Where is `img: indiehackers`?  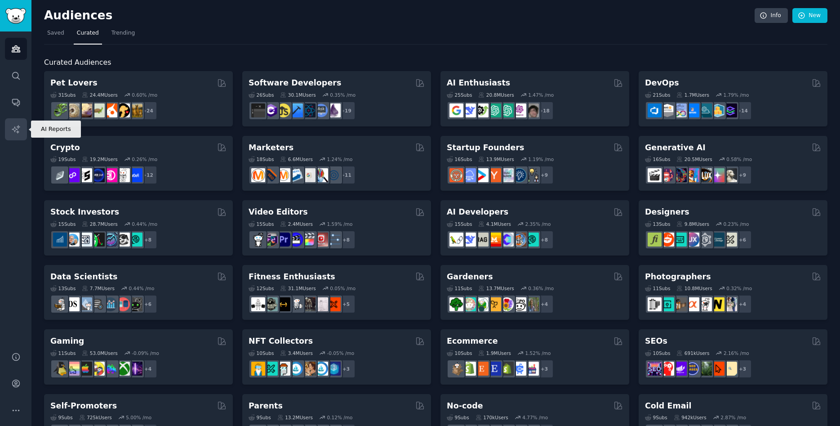 img: indiehackers is located at coordinates (507, 175).